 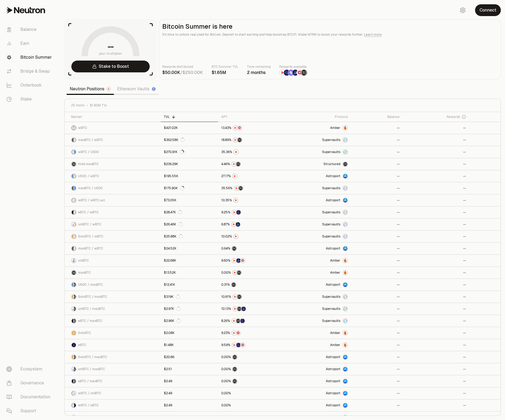 I want to click on a: Astroport, so click(x=317, y=248).